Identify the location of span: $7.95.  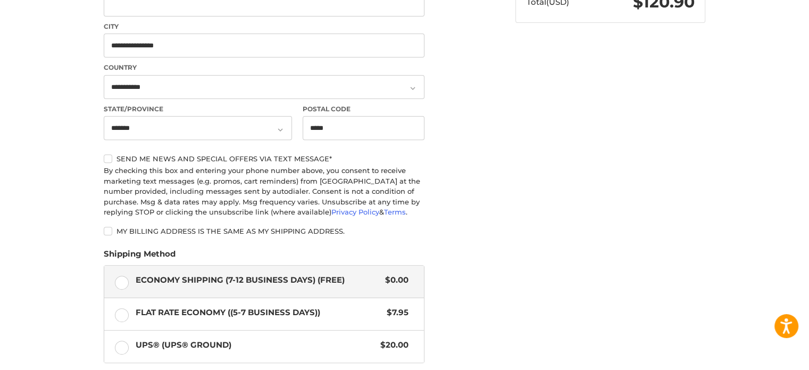
(395, 312).